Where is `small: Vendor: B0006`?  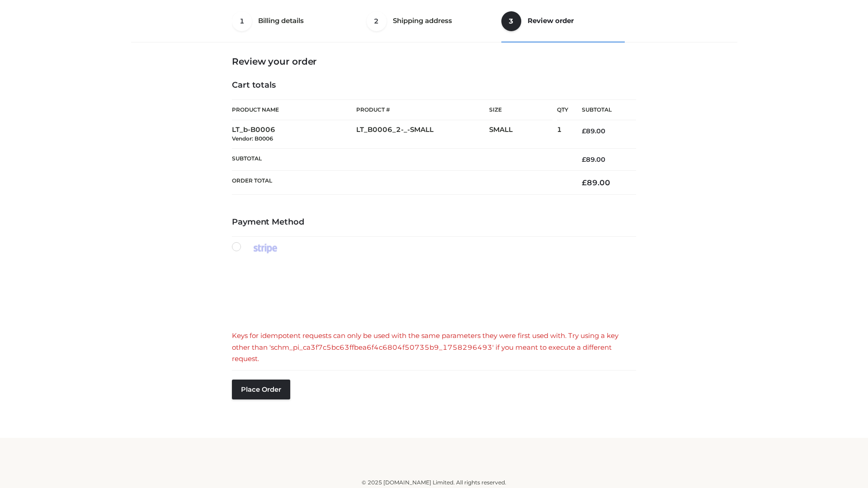 small: Vendor: B0006 is located at coordinates (253, 138).